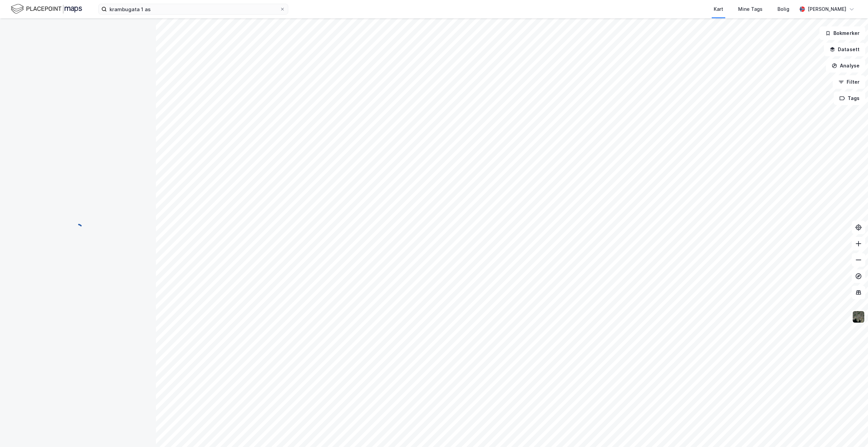  Describe the element at coordinates (193, 9) in the screenshot. I see `input: Søk på adresse, matrikkel, gårdeiere, leietakere eller personer` at that location.